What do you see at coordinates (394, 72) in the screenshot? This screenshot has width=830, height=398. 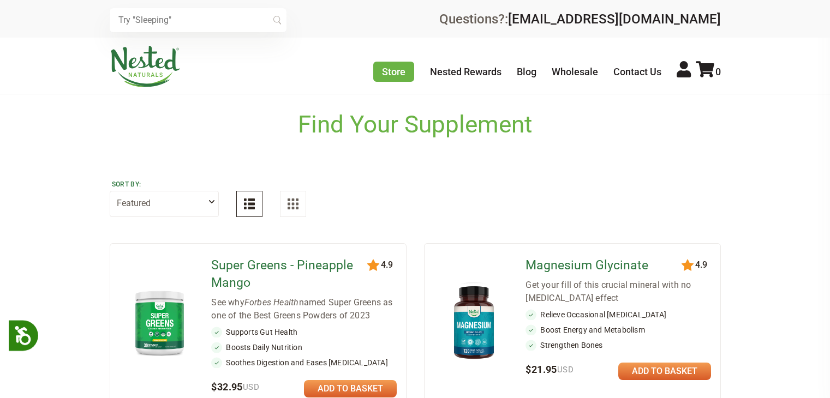 I see `a: Store` at bounding box center [394, 72].